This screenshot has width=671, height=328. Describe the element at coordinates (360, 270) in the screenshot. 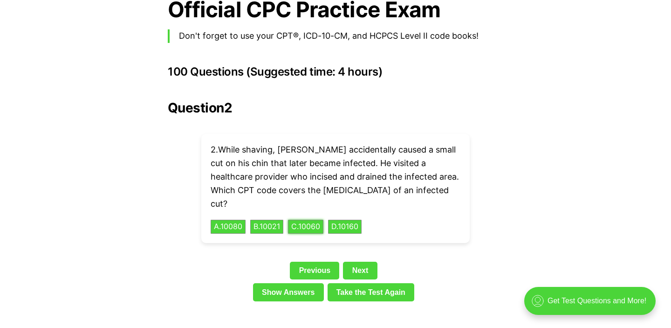

I see `a: Next` at that location.